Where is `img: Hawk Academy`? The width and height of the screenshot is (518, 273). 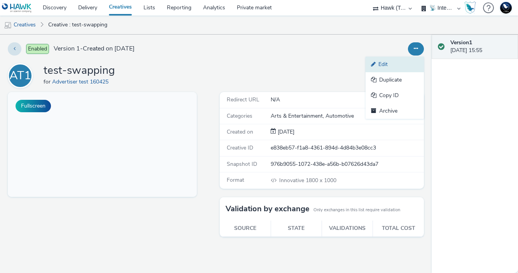 img: Hawk Academy is located at coordinates (470, 8).